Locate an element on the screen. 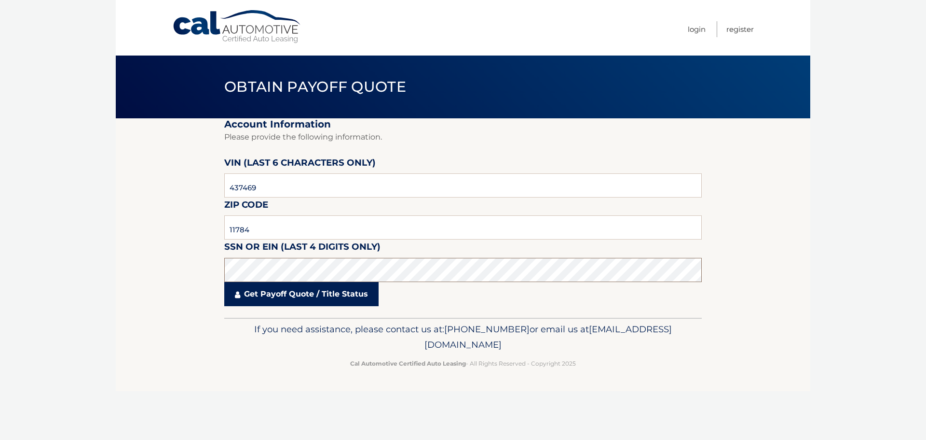 This screenshot has width=926, height=440. p: Please provide the following information. is located at coordinates (463, 137).